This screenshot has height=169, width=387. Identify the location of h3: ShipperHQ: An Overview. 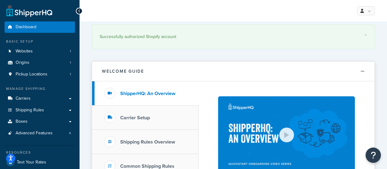
(148, 93).